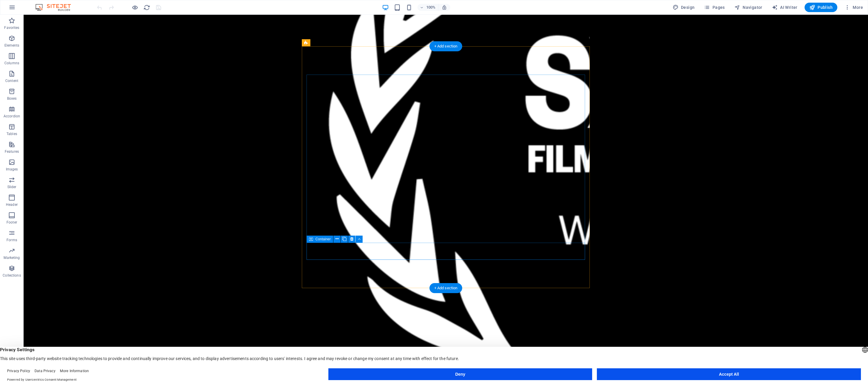  Describe the element at coordinates (684, 8) in the screenshot. I see `span: Design` at that location.